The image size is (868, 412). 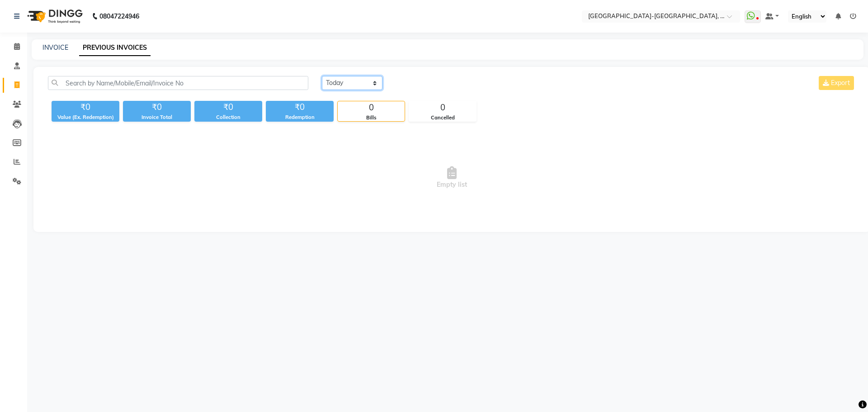 I want to click on div: Collection, so click(x=228, y=117).